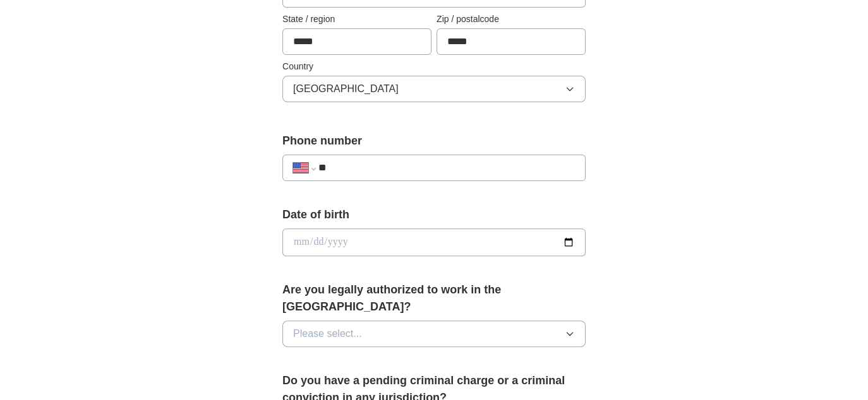  What do you see at coordinates (357, 19) in the screenshot?
I see `label: State / region` at bounding box center [357, 19].